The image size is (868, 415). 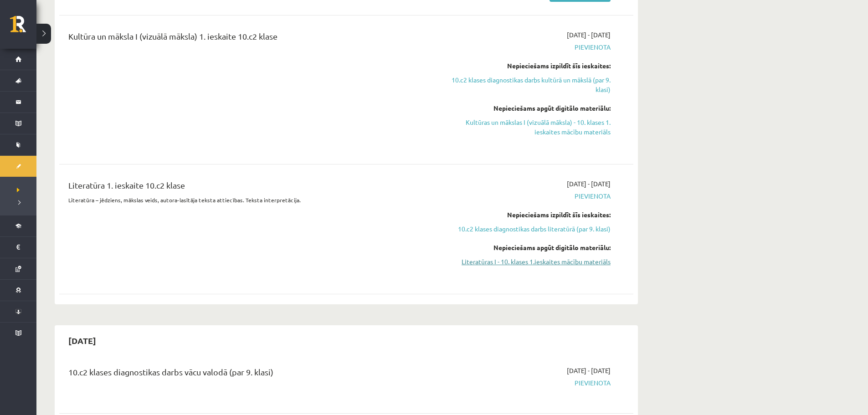 I want to click on a: 10.c2 klases diagnostikas darbs kultūrā un mākslā (par 9. klasi), so click(x=524, y=85).